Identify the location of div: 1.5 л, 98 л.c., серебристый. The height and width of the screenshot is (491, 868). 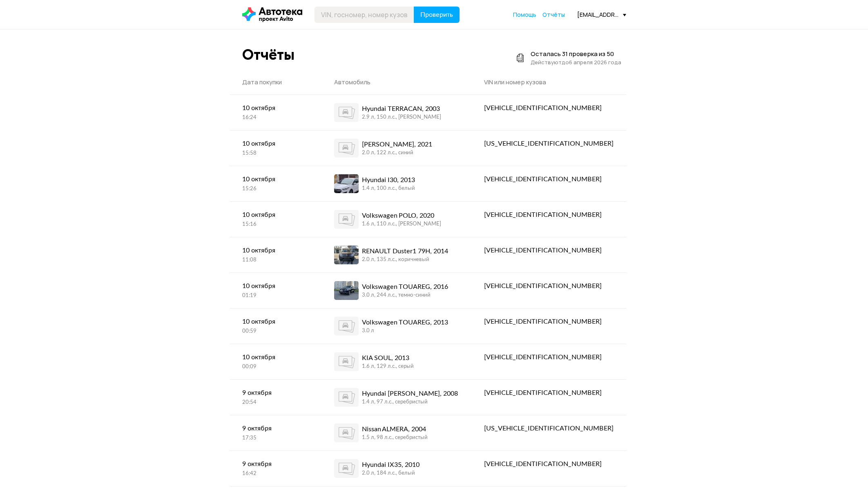
(395, 437).